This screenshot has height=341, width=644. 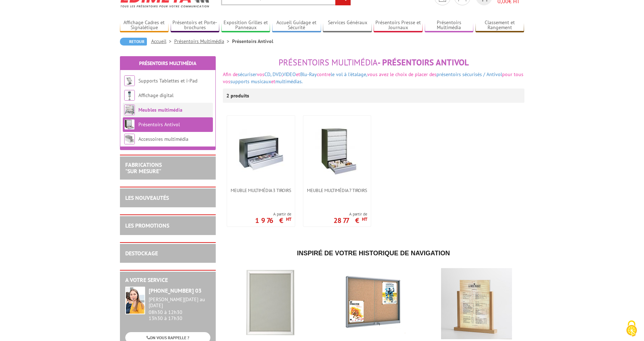 I want to click on img: Affichage digital, so click(x=130, y=95).